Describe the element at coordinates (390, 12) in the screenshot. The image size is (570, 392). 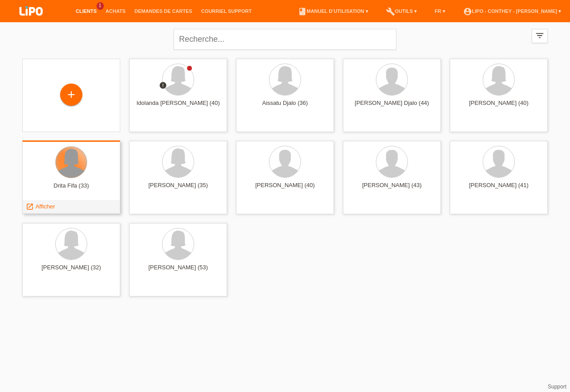
I see `i: build` at that location.